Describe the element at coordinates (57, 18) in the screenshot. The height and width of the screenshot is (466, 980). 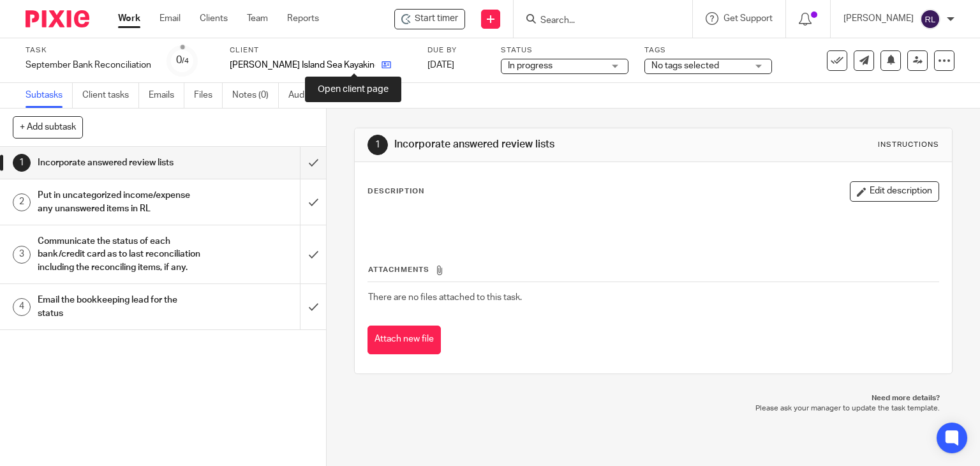
I see `img: Pixie` at that location.